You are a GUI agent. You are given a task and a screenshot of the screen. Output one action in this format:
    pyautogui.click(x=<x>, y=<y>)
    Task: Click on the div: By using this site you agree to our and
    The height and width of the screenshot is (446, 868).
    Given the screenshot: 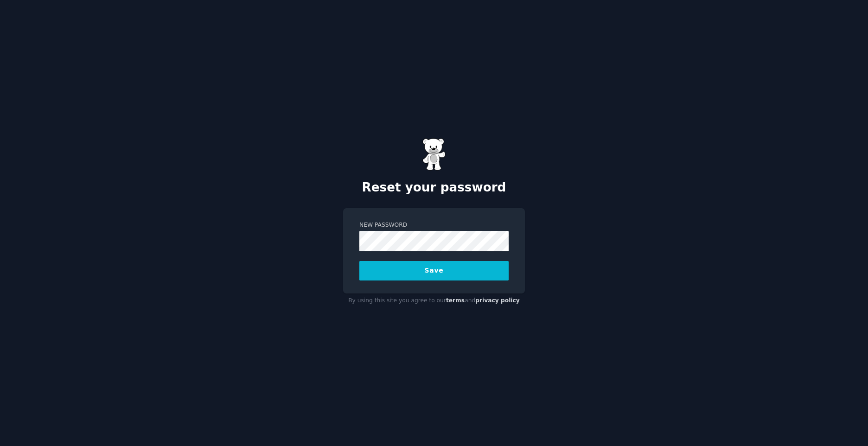 What is the action you would take?
    pyautogui.click(x=434, y=301)
    